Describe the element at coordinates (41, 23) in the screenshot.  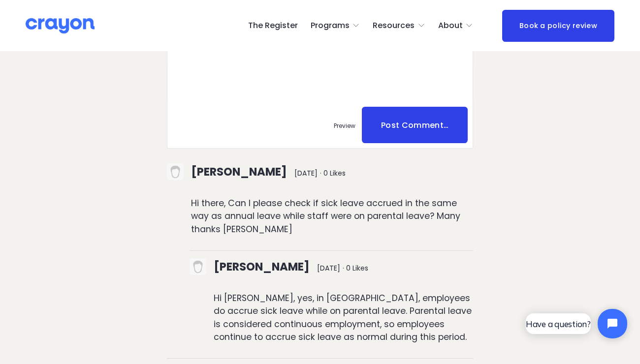
I see `span: Have a question?` at that location.